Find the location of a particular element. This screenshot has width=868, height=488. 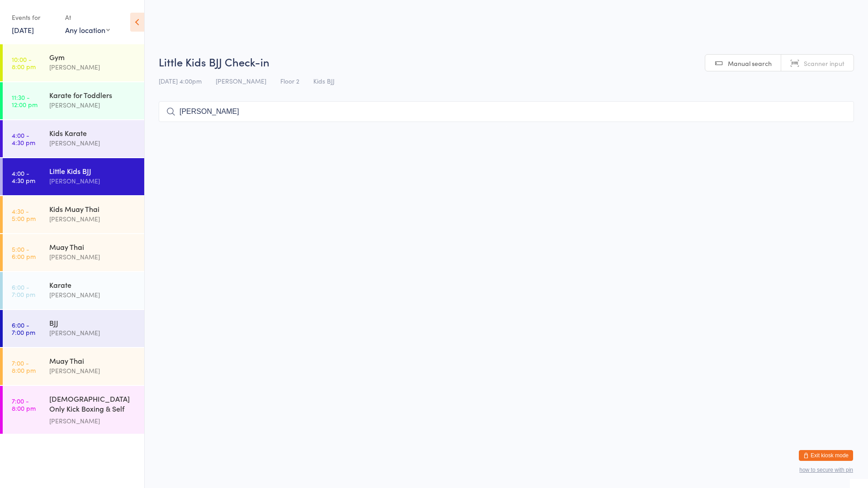

div: Any location is located at coordinates (87, 30).